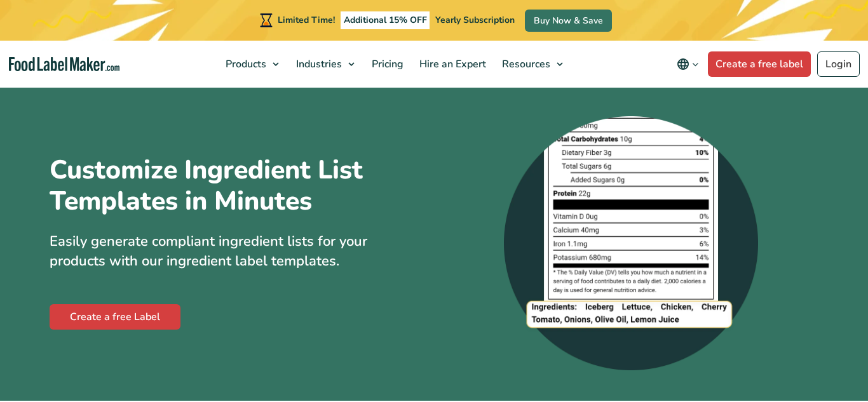 The height and width of the screenshot is (402, 868). What do you see at coordinates (687, 64) in the screenshot?
I see `button: Change language` at bounding box center [687, 64].